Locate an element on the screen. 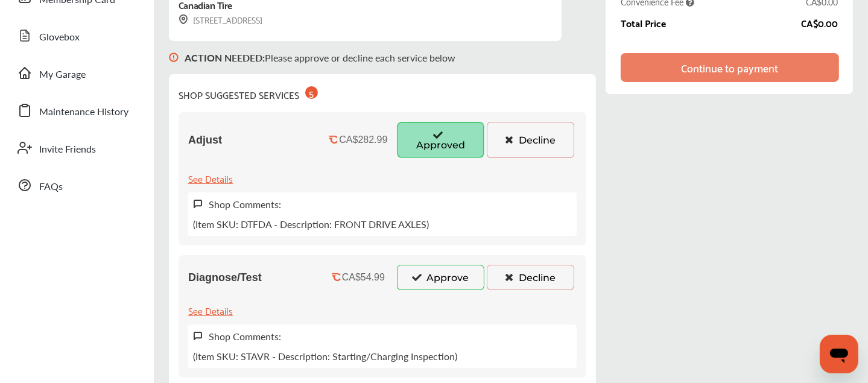 The image size is (868, 383). p: (Item SKU: STAVR - Description: Starting/Charging Inspection) is located at coordinates (325, 356).